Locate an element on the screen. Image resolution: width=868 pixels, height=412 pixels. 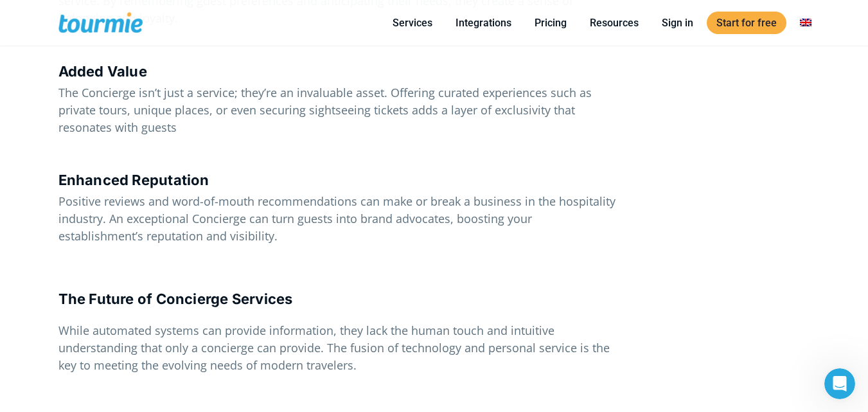
a: Sign in is located at coordinates (677, 22).